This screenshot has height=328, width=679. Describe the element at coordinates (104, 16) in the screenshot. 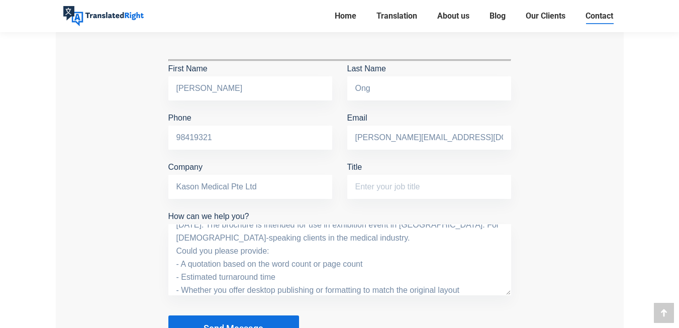

I see `img: Translated Right` at that location.